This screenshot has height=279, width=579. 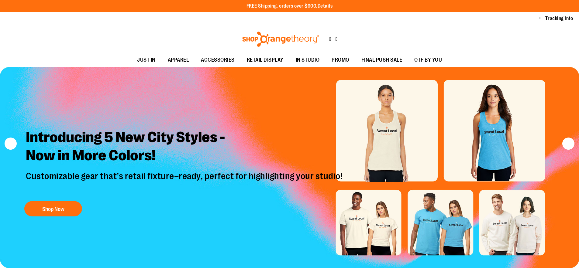 I want to click on p: FREE Shipping, orders over $600., so click(x=290, y=6).